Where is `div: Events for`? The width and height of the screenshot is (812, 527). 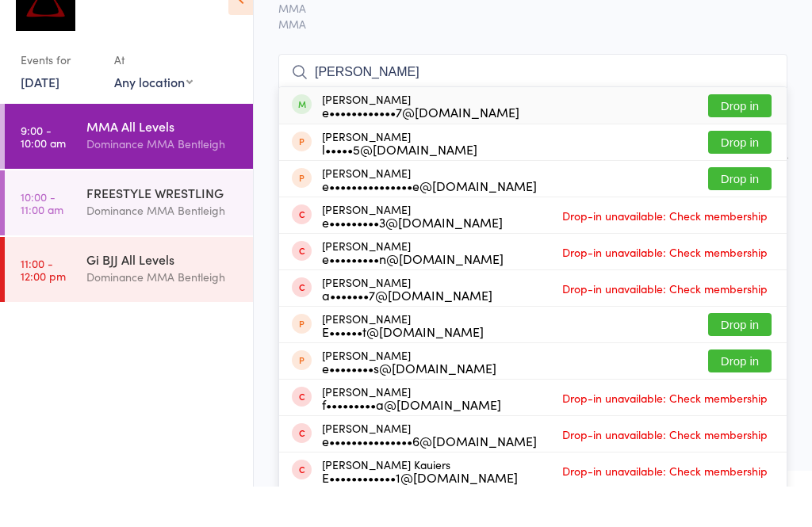
div: Events for is located at coordinates (60, 100).